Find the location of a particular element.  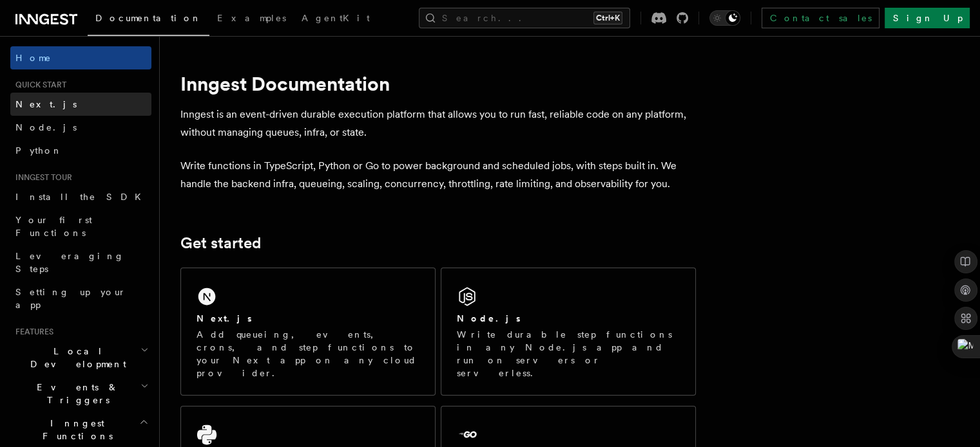

span: Features is located at coordinates (32, 332).